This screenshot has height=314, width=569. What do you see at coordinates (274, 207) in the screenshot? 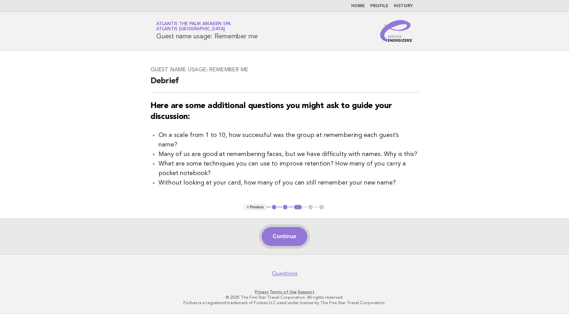
I see `button: 1` at bounding box center [274, 207].